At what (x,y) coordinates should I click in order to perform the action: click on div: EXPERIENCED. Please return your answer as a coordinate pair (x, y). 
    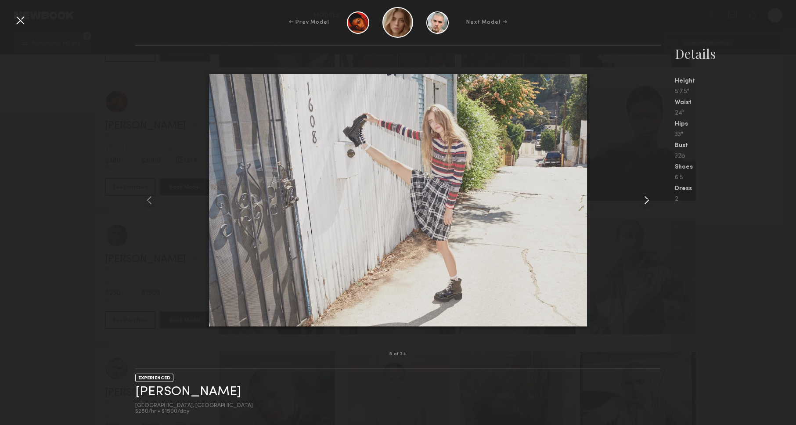
    Looking at the image, I should click on (154, 378).